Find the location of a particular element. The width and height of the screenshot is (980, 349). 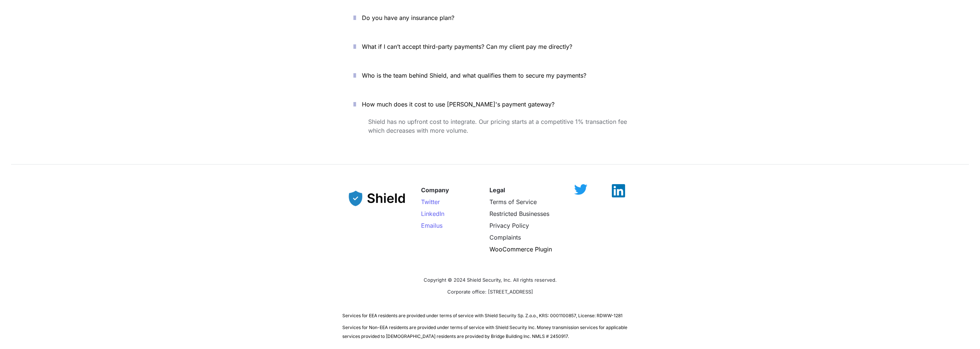

strong: Company is located at coordinates (435, 190).